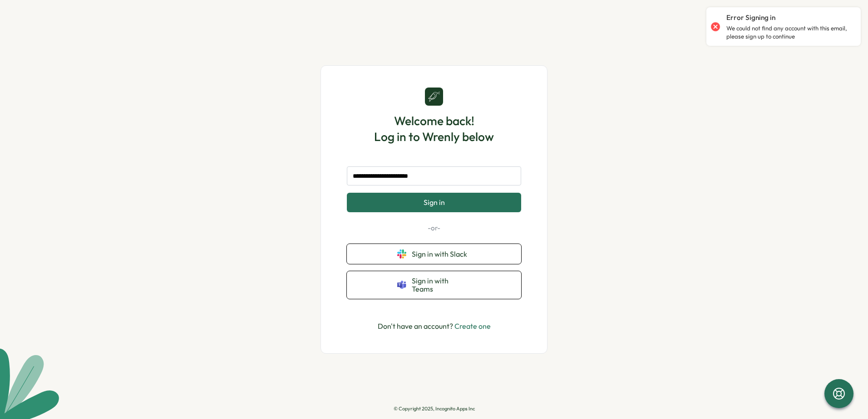 The height and width of the screenshot is (419, 868). Describe the element at coordinates (751, 17) in the screenshot. I see `p: Error Signing in` at that location.